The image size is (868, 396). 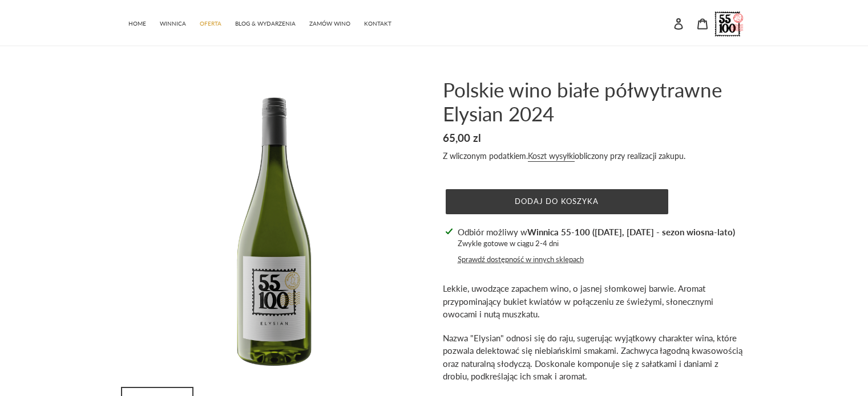 What do you see at coordinates (173, 23) in the screenshot?
I see `span: WINNICA` at bounding box center [173, 23].